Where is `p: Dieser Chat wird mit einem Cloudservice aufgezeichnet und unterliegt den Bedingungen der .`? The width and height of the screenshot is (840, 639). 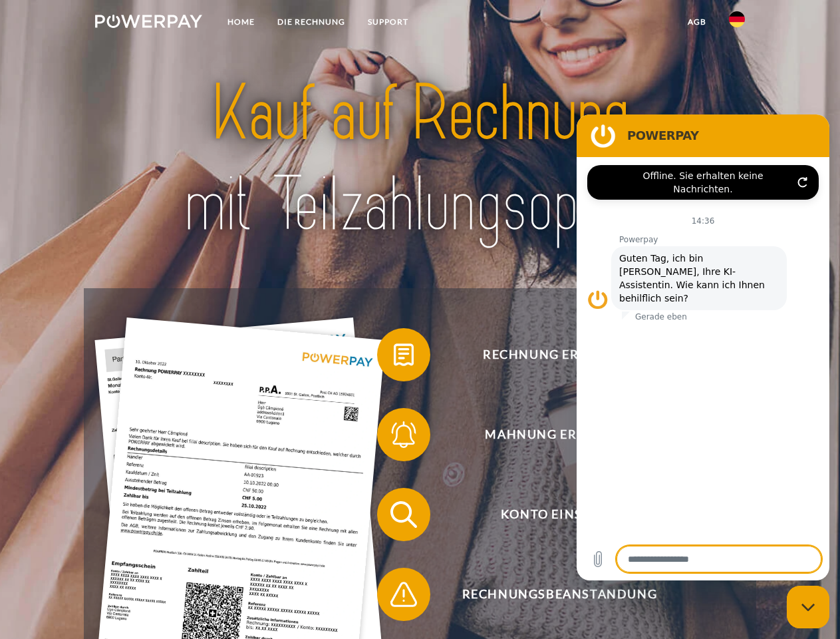
p: Dieser Chat wird mit einem Cloudservice aufgezeichnet und unterliegt den Bedingungen der . is located at coordinates (126, 70).